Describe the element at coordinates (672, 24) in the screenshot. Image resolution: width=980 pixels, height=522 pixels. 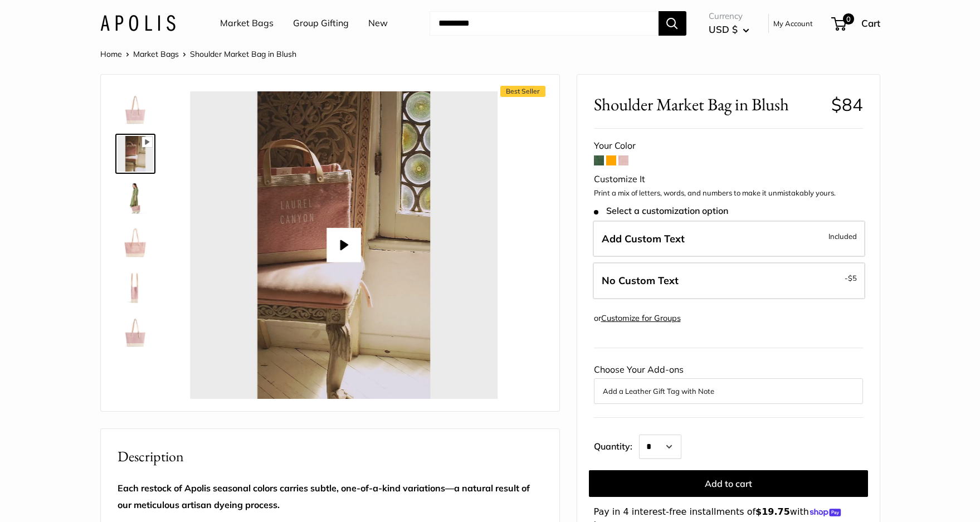
I see `button: Search` at that location.